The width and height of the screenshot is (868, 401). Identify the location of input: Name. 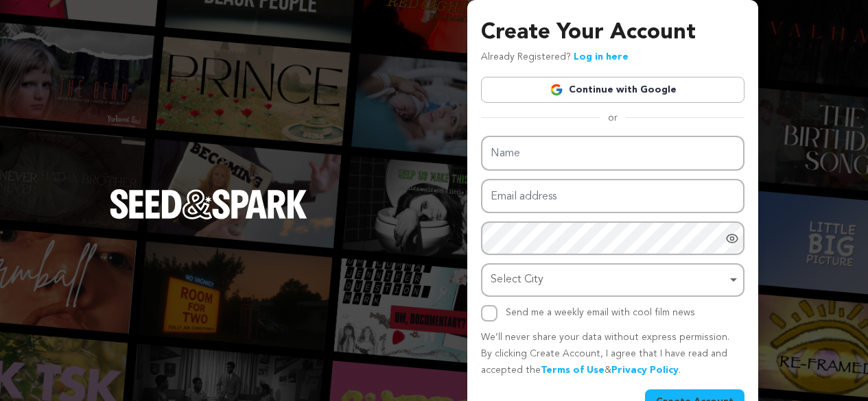
(612, 153).